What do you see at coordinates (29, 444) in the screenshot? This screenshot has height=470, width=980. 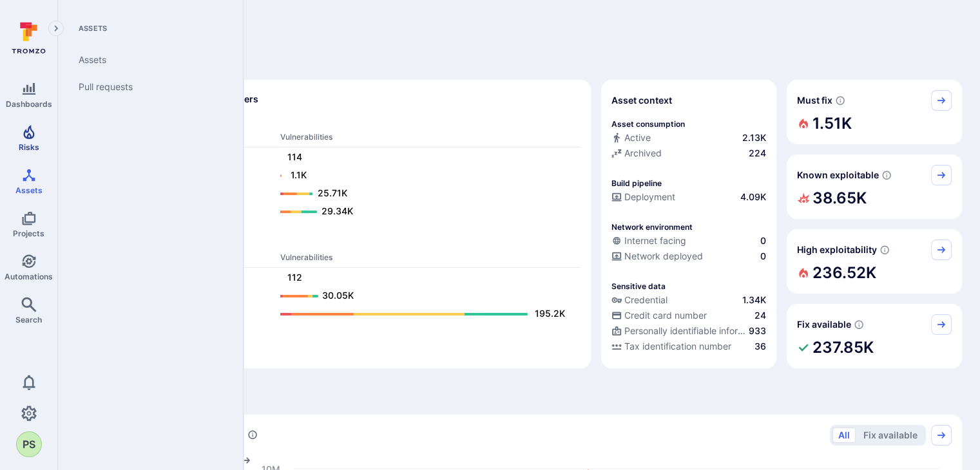 I see `button: PS` at bounding box center [29, 444].